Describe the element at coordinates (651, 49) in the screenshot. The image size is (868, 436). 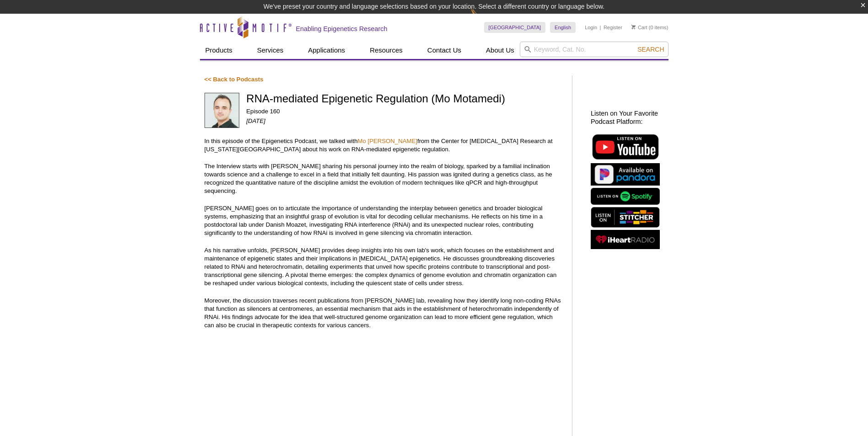
I see `span: Search` at that location.